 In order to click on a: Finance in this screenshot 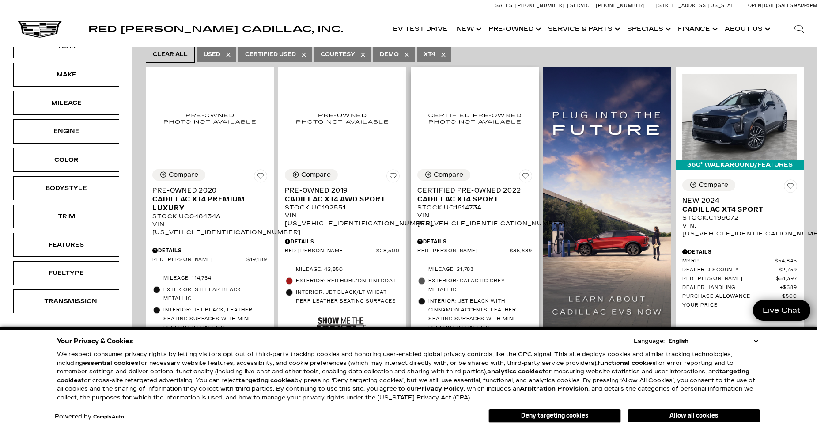, I will do `click(697, 29)`.